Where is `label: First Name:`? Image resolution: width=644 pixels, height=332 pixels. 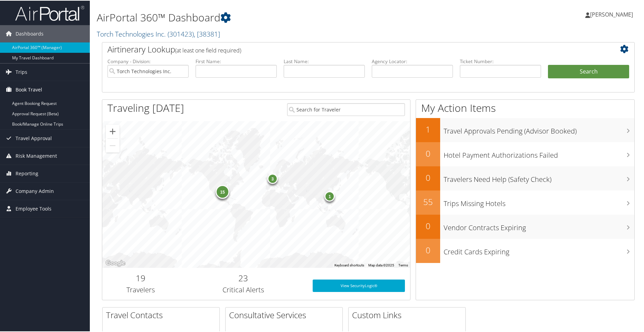
label: First Name: is located at coordinates (236, 61).